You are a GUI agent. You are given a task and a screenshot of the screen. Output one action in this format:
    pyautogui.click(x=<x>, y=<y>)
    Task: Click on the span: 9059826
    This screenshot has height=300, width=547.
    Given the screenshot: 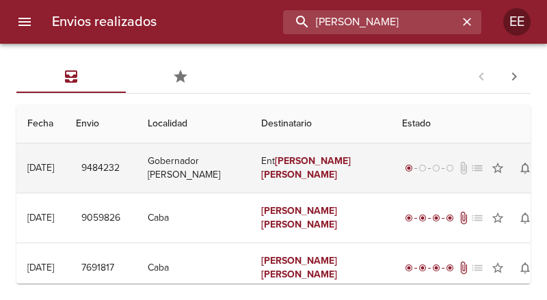 What is the action you would take?
    pyautogui.click(x=101, y=218)
    